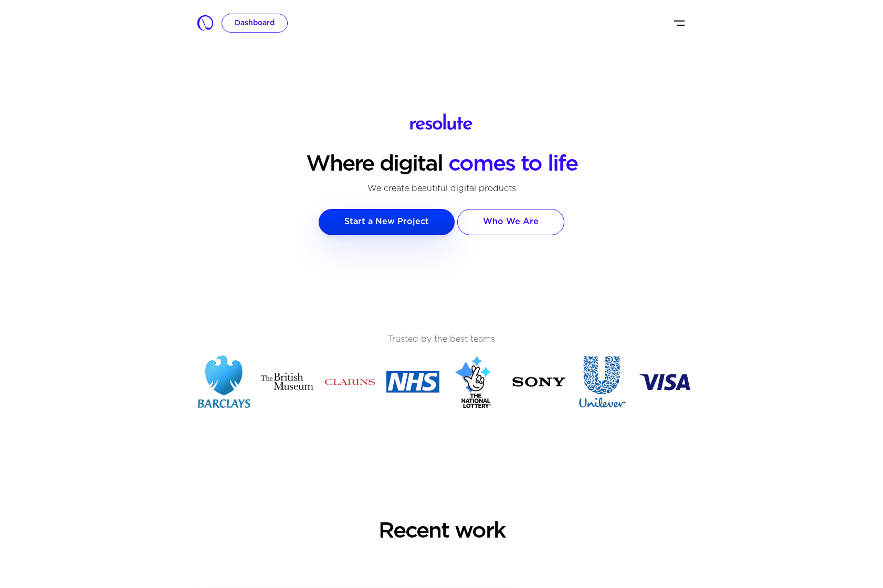  What do you see at coordinates (287, 382) in the screenshot?
I see `img: British Museum` at bounding box center [287, 382].